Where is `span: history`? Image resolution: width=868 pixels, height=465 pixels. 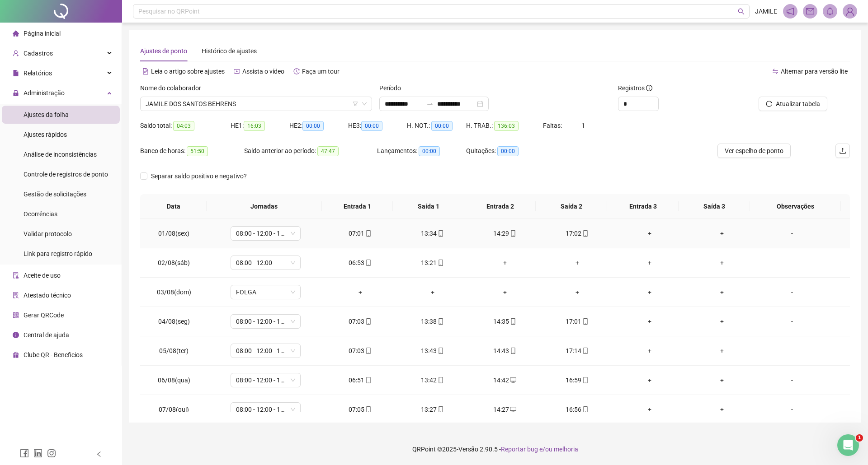 span: history is located at coordinates (296, 71).